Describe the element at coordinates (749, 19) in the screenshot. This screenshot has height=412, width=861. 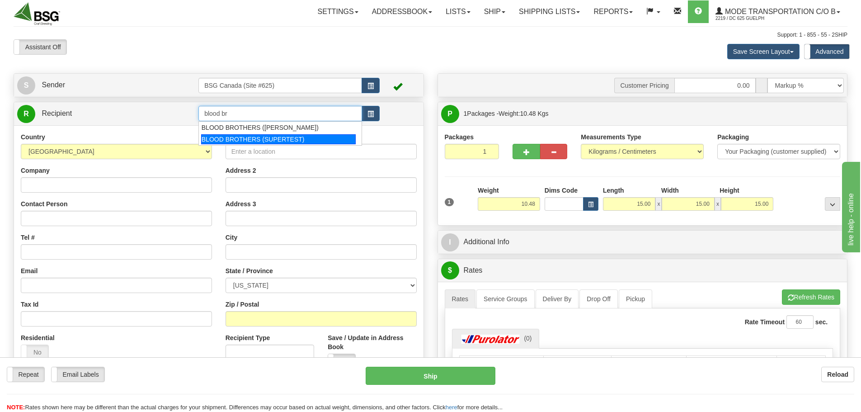
I see `span: 2219 / DC 625 Guelph` at that location.